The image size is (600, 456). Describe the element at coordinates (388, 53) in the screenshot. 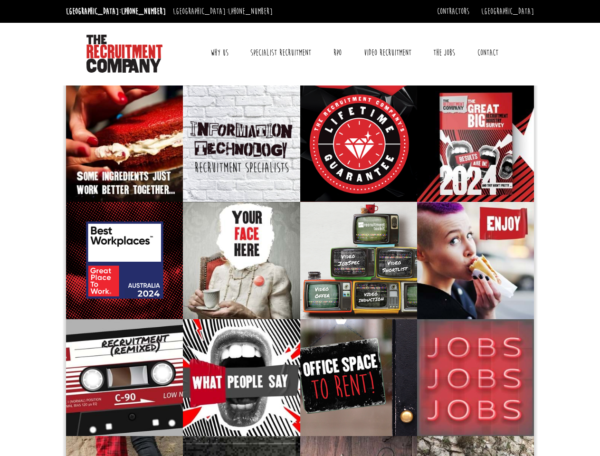

I see `a: Video Recruitment` at that location.